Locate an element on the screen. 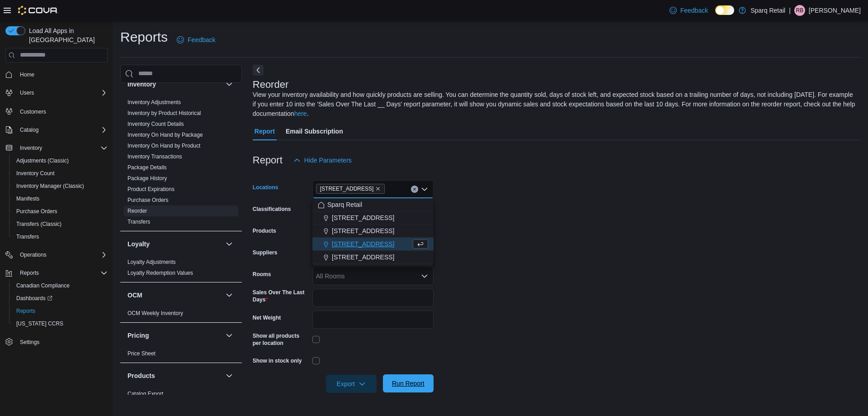 The width and height of the screenshot is (868, 416). button: Home is located at coordinates (57, 74).